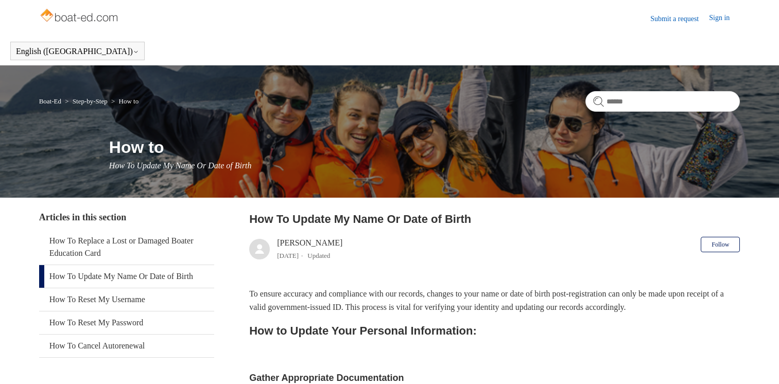 The height and width of the screenshot is (384, 779). What do you see at coordinates (86, 101) in the screenshot?
I see `li: Step-by-Step` at bounding box center [86, 101].